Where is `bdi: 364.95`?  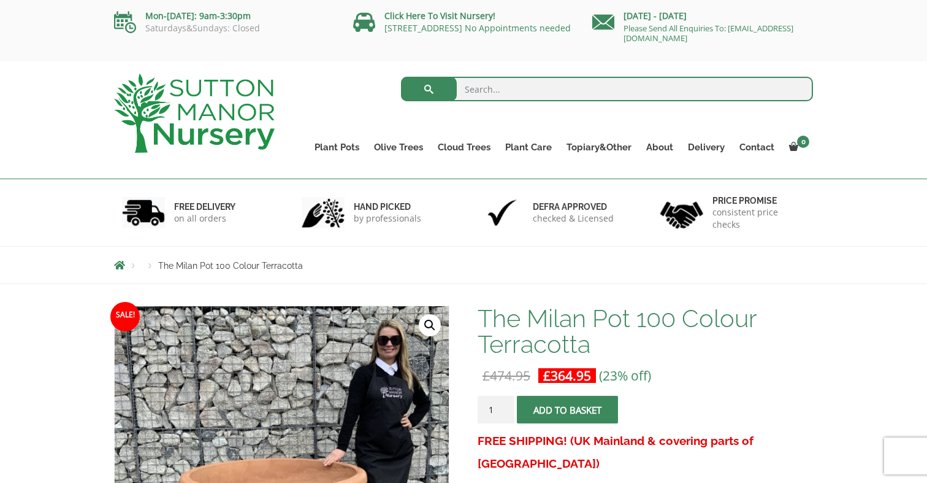
bdi: 364.95 is located at coordinates (567, 375).